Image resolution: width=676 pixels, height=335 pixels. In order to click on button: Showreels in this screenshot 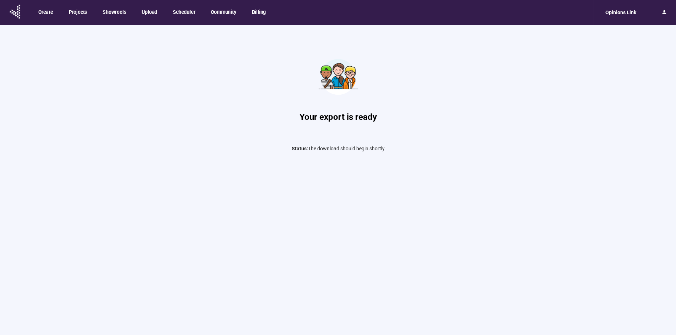, I will do `click(114, 12)`.